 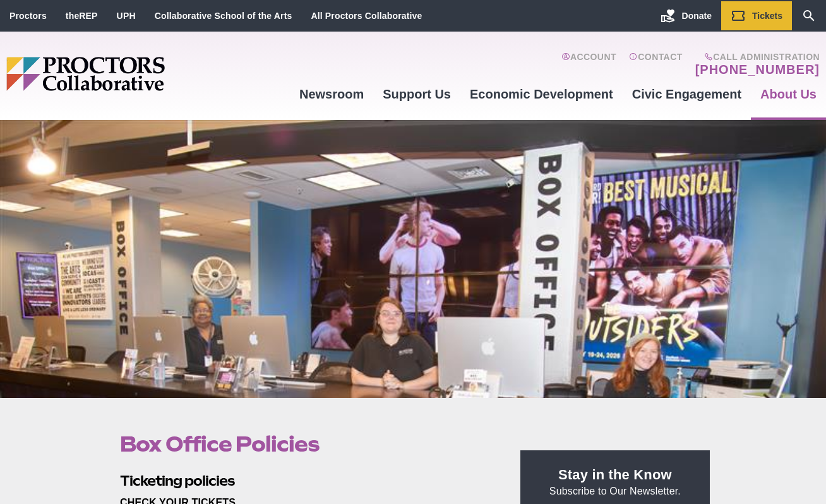 I want to click on h2: Ticketing policies, so click(x=306, y=481).